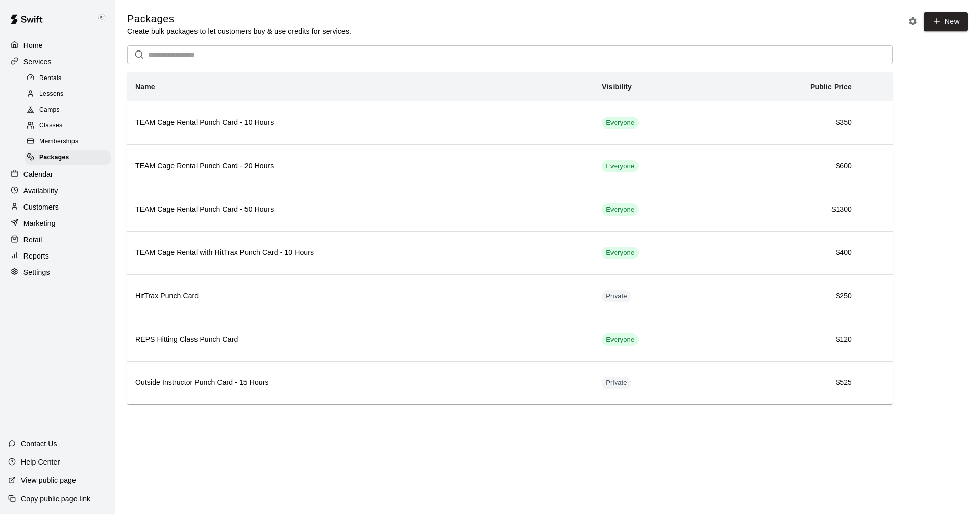 This screenshot has height=514, width=980. I want to click on div: Memberships, so click(67, 142).